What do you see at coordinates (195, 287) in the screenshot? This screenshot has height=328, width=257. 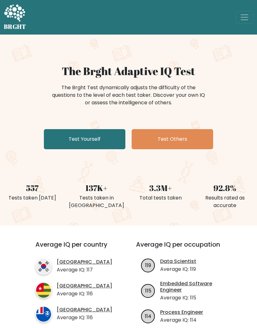 I see `a: Embedded Software Engineer` at bounding box center [195, 287].